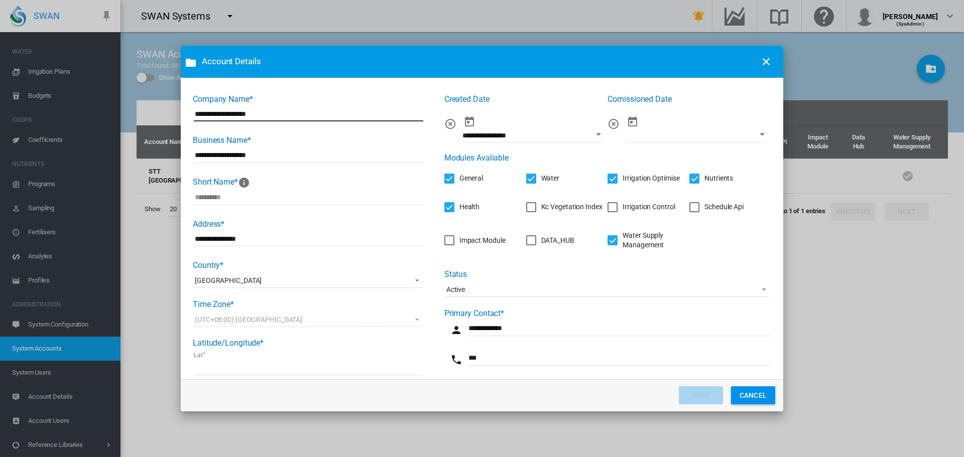  Describe the element at coordinates (572, 207) in the screenshot. I see `div: Kc Vegetation Index` at that location.